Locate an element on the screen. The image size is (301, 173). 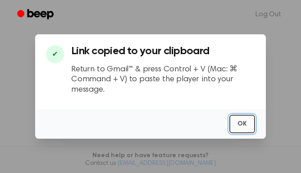
h3: Link copied to your clipboard is located at coordinates (163, 51).